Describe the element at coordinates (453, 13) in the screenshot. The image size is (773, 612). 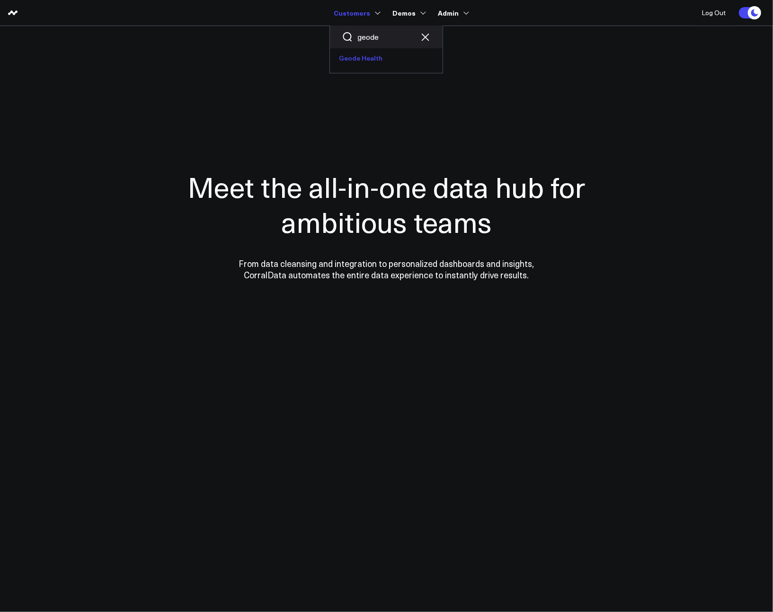
I see `a: Admin` at that location.